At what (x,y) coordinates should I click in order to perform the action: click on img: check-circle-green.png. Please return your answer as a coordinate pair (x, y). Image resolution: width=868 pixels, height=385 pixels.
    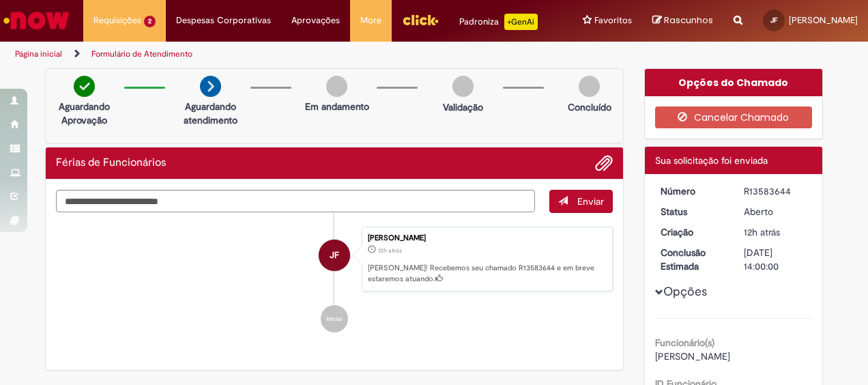
    Looking at the image, I should click on (84, 86).